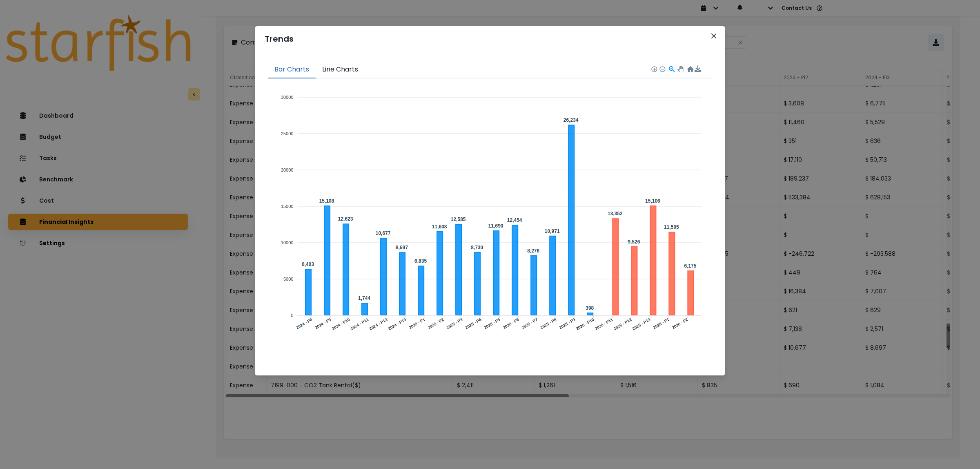 The image size is (980, 469). What do you see at coordinates (287, 97) in the screenshot?
I see `tspan: 30000` at bounding box center [287, 97].